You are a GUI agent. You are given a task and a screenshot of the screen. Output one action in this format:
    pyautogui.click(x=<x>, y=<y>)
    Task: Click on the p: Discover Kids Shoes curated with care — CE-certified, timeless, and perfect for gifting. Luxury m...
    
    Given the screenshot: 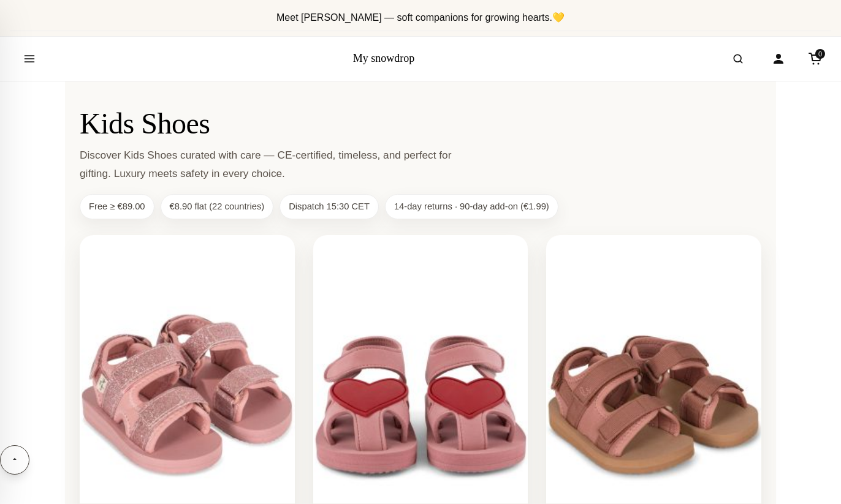 What is the action you would take?
    pyautogui.click(x=280, y=164)
    